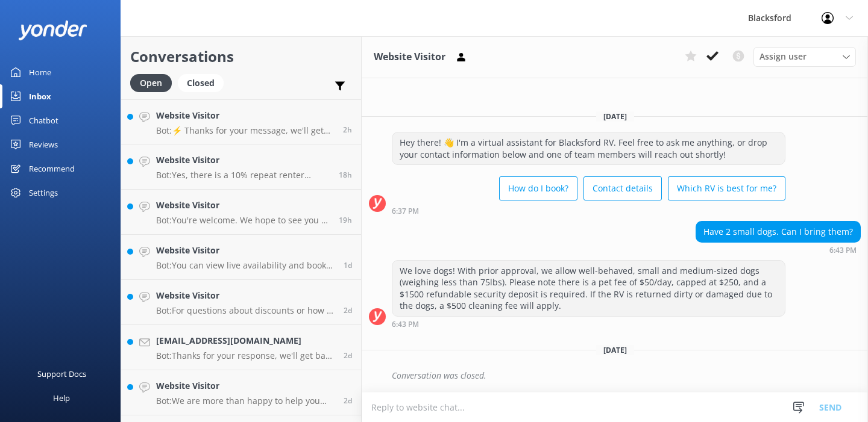  I want to click on div: Aug 19 2025 06:37pm (UTC -06:00) America/Chihuahua, so click(588, 211).